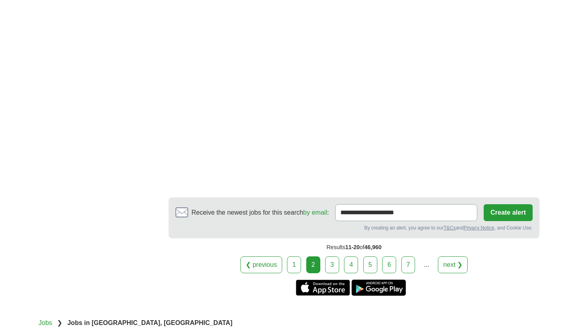 The image size is (578, 329). What do you see at coordinates (294, 265) in the screenshot?
I see `a: 1` at bounding box center [294, 265].